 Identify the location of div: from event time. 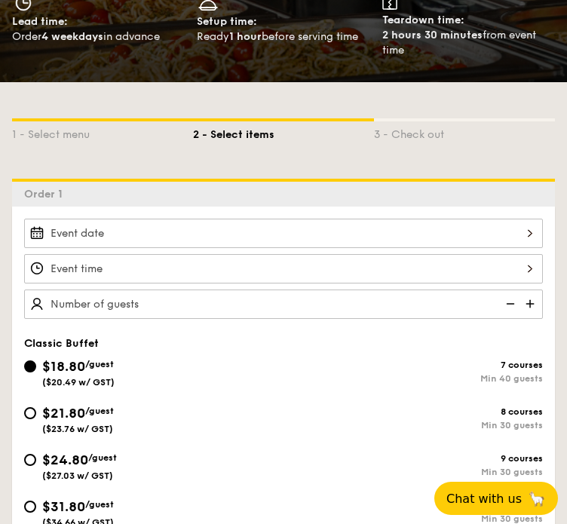
(468, 43).